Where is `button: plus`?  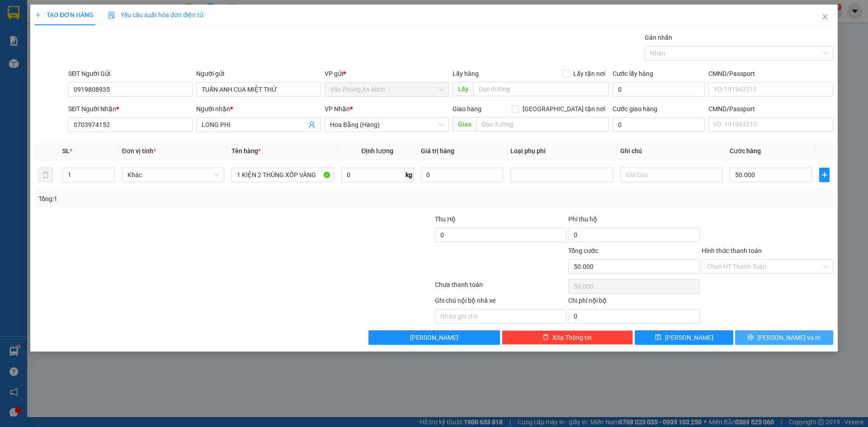
button: plus is located at coordinates (824, 175).